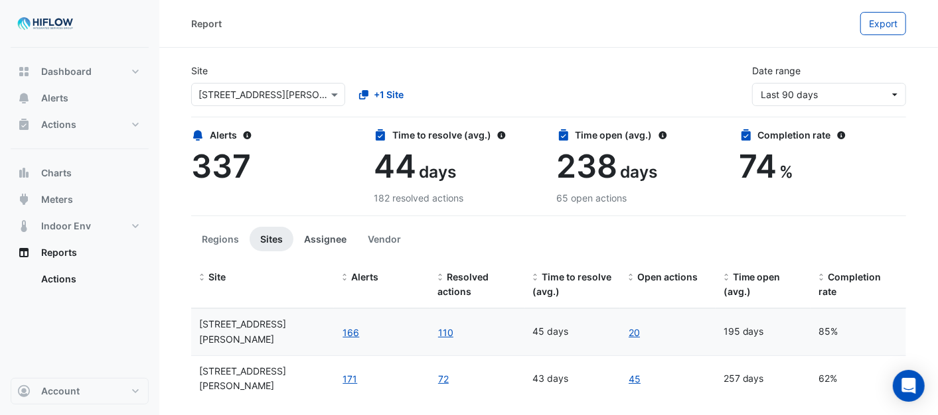  What do you see at coordinates (66, 72) in the screenshot?
I see `span: Dashboard` at bounding box center [66, 72].